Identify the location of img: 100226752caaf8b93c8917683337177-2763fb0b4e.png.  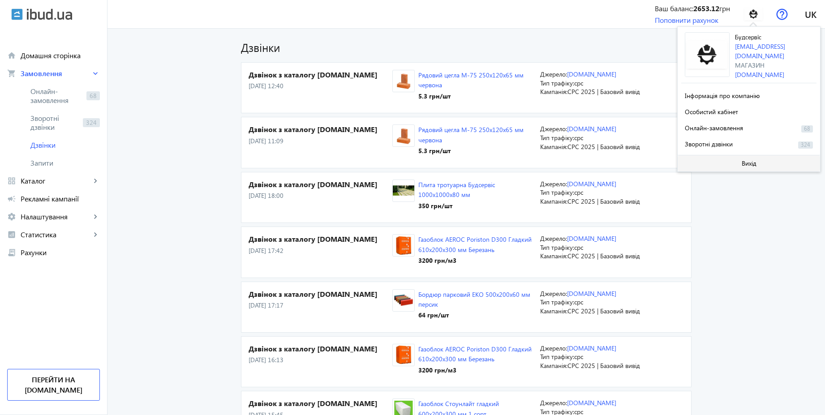
(707, 55).